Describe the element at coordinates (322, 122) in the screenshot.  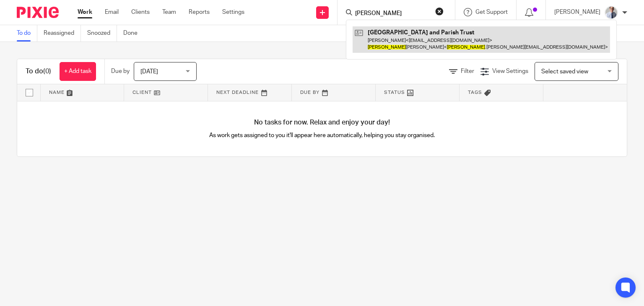
I see `h4: No tasks for now. Relax and enjoy your day!` at that location.